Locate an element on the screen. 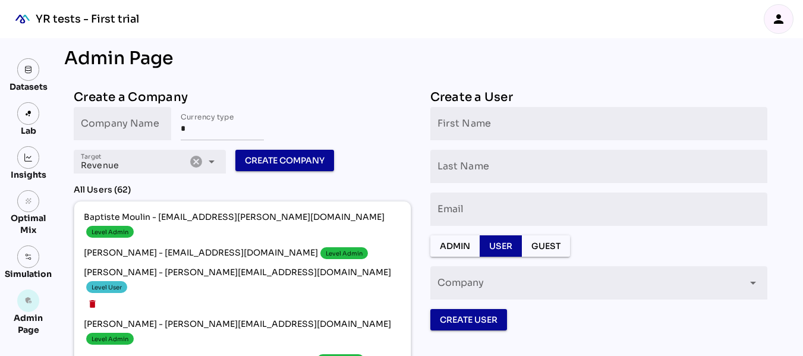 This screenshot has width=803, height=356. div: Simulation is located at coordinates (28, 274).